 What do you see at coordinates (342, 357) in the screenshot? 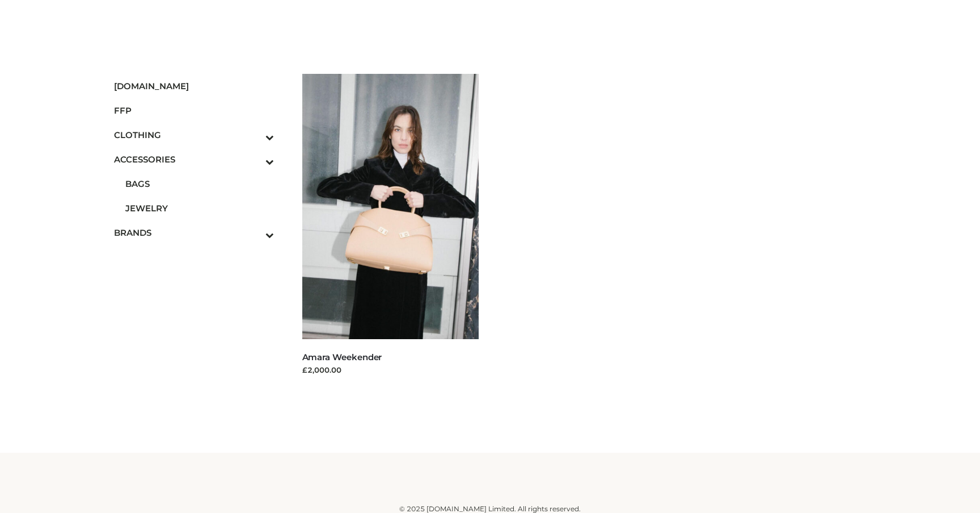
I see `a: Amara Weekender` at bounding box center [342, 357].